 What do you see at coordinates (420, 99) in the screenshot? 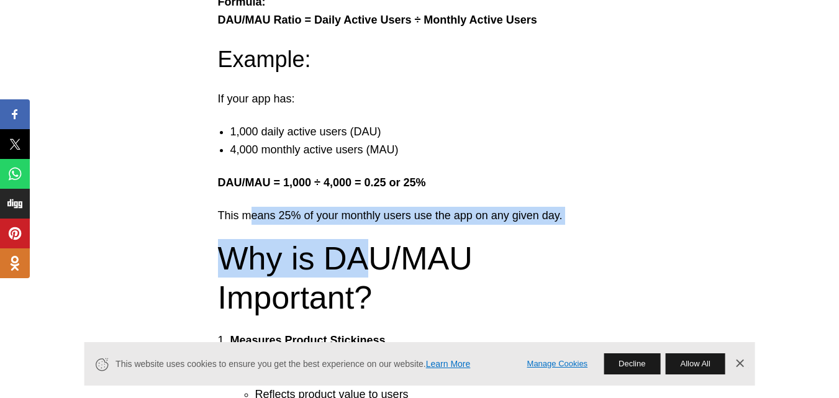
I see `p: If your app has:` at bounding box center [420, 99].